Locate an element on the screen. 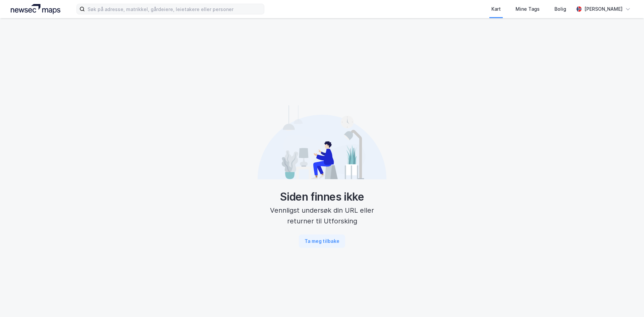  div: Kontrollprogram for chat is located at coordinates (627, 301).